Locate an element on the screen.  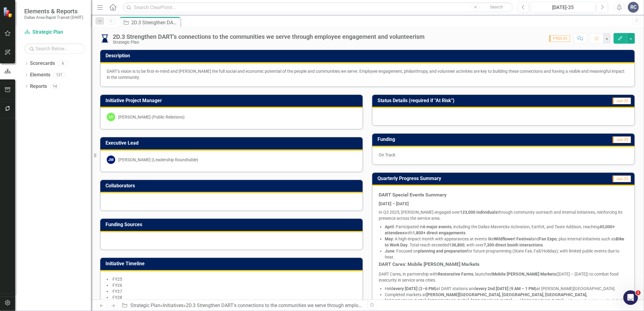
img: In Progress is located at coordinates (105, 39).